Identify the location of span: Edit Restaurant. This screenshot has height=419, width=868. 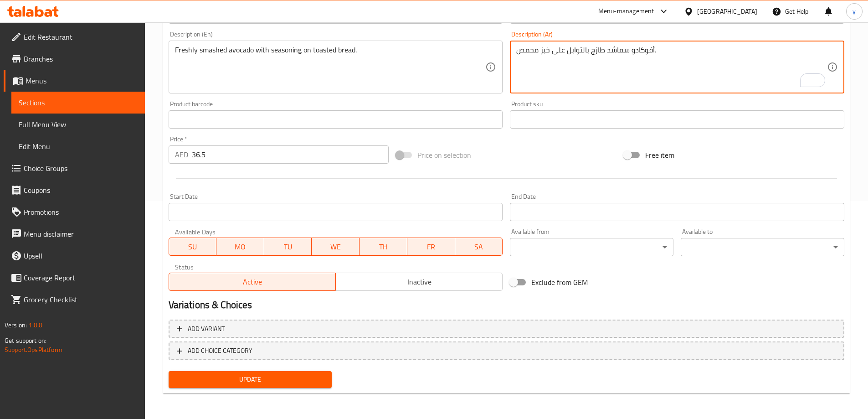
(81, 37).